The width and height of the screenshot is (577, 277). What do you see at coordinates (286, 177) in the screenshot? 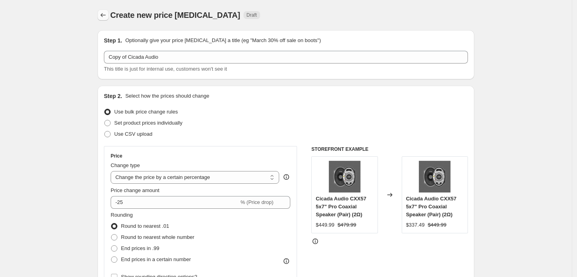
I see `div: help` at bounding box center [286, 177].